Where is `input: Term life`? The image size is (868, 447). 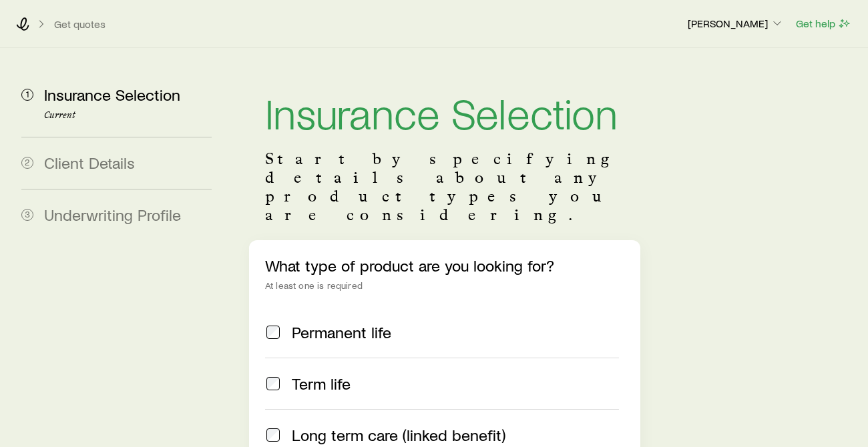 input: Term life is located at coordinates (273, 384).